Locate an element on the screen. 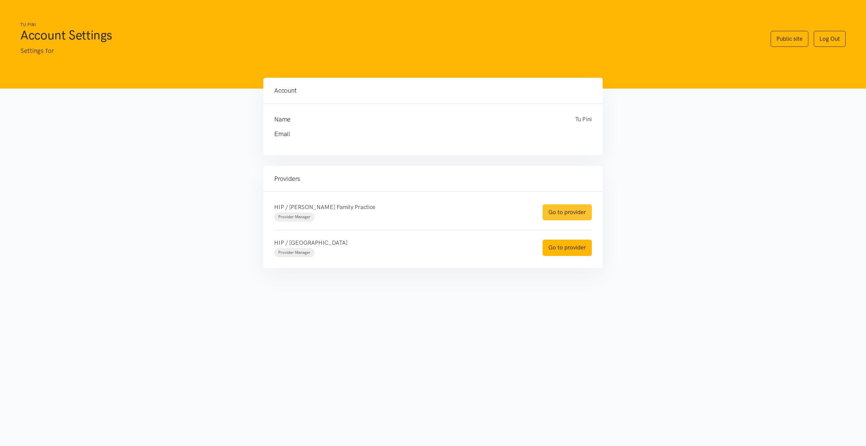  div: Tu Pini is located at coordinates (583, 119).